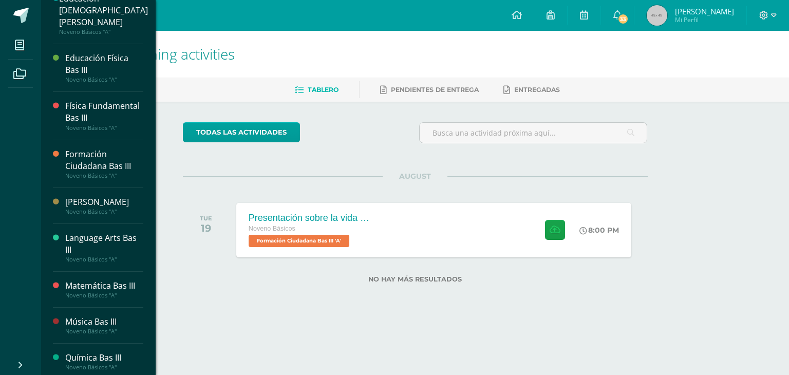  Describe the element at coordinates (533, 132) in the screenshot. I see `input: Busca una actividad próxima aquí...` at that location.